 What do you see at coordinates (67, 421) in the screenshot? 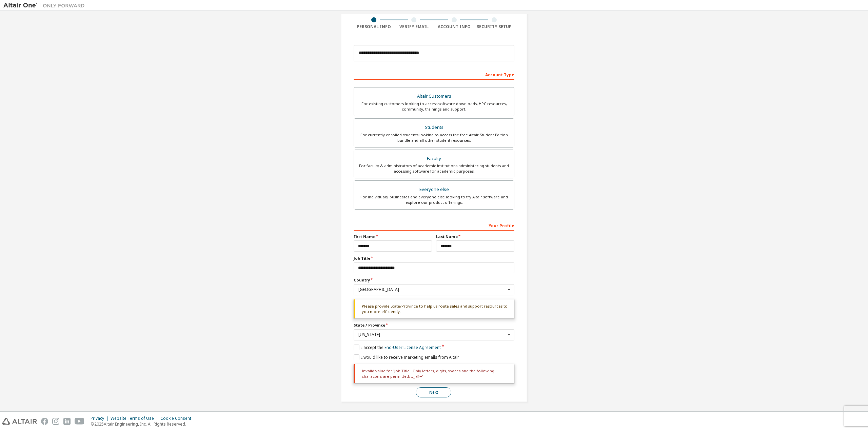
I see `img: linkedin.svg` at bounding box center [67, 421].